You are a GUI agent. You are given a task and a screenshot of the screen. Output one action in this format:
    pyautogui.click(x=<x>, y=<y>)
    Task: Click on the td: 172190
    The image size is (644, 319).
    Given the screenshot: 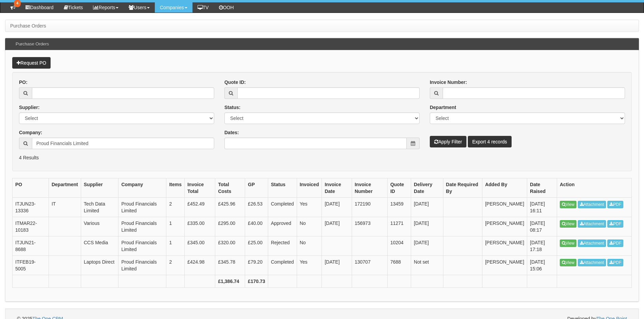 What is the action you would take?
    pyautogui.click(x=369, y=207)
    